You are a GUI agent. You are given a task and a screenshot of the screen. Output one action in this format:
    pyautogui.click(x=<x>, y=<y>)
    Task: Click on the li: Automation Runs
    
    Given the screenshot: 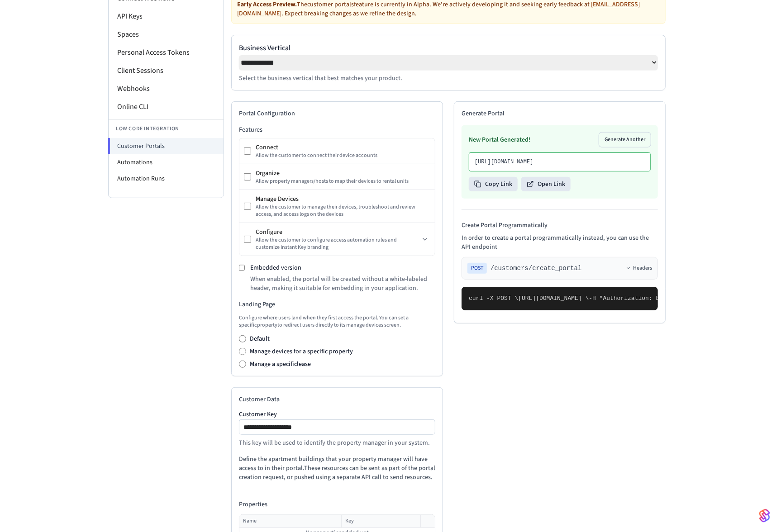 What is the action you would take?
    pyautogui.click(x=166, y=179)
    